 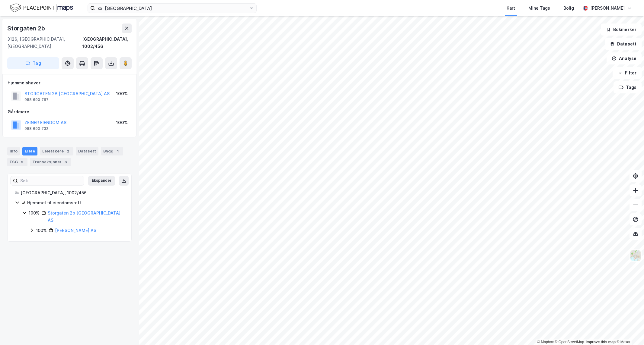 I want to click on img: logo.f888ab2527a4732fd821a326f86c7f29.svg, so click(x=41, y=8).